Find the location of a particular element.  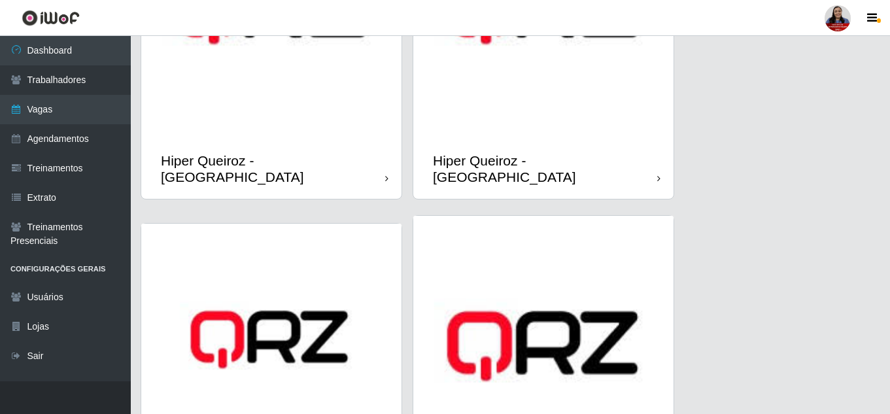

img: CoreUI Logo is located at coordinates (50, 18).